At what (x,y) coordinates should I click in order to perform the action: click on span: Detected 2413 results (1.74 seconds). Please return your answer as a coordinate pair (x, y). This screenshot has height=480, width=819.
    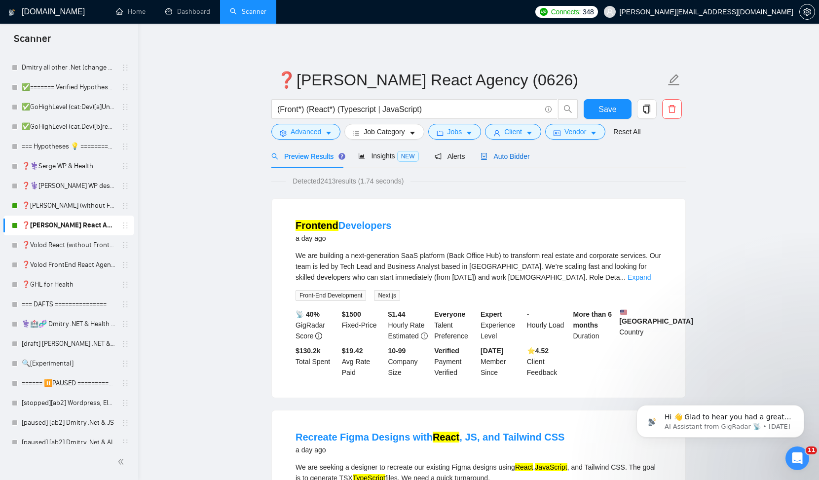
    Looking at the image, I should click on (348, 181).